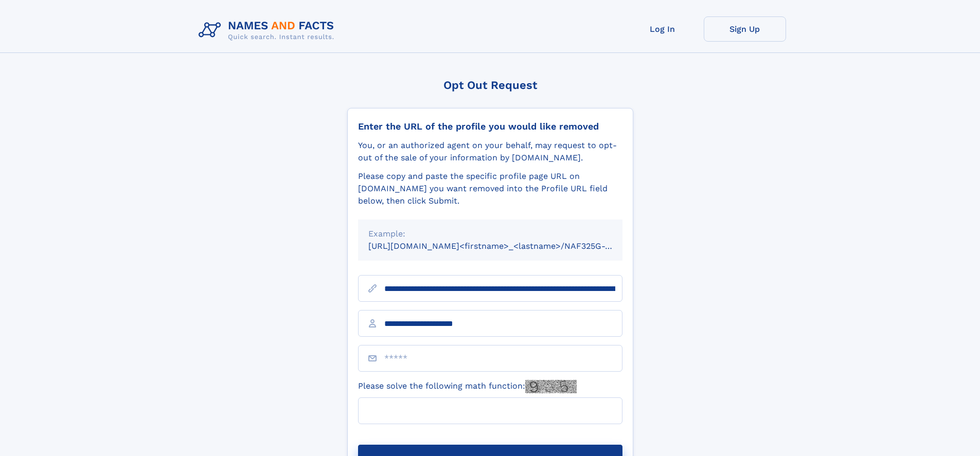 This screenshot has height=456, width=980. I want to click on div: Example:, so click(490, 234).